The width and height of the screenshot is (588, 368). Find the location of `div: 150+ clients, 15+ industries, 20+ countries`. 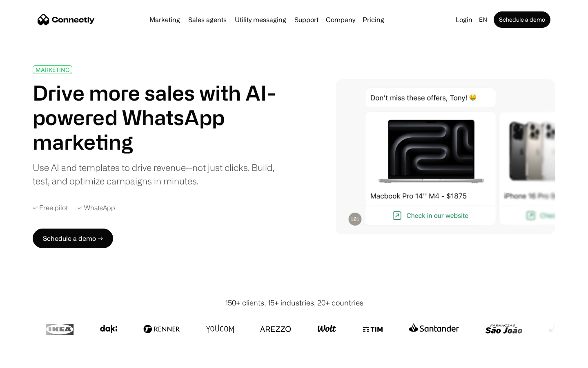

div: 150+ clients, 15+ industries, 20+ countries is located at coordinates (294, 303).